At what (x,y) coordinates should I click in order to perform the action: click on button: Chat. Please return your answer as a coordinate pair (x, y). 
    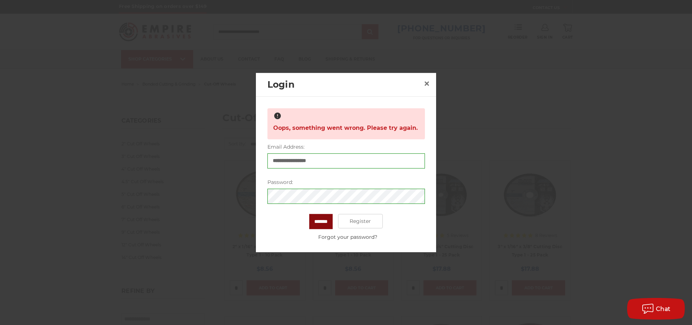
    Looking at the image, I should click on (656, 309).